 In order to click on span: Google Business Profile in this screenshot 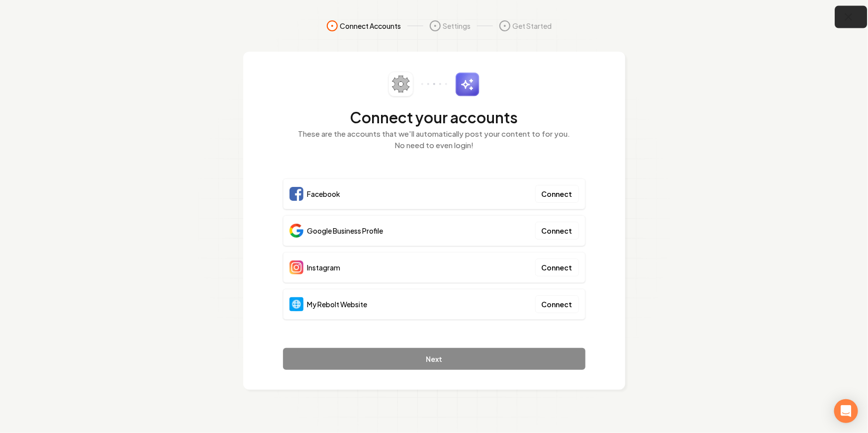, I will do `click(345, 231)`.